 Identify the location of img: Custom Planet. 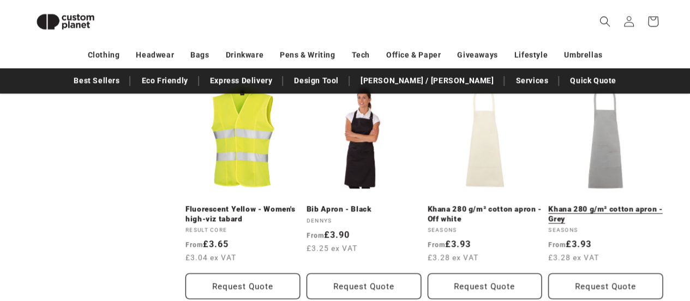
(65, 21).